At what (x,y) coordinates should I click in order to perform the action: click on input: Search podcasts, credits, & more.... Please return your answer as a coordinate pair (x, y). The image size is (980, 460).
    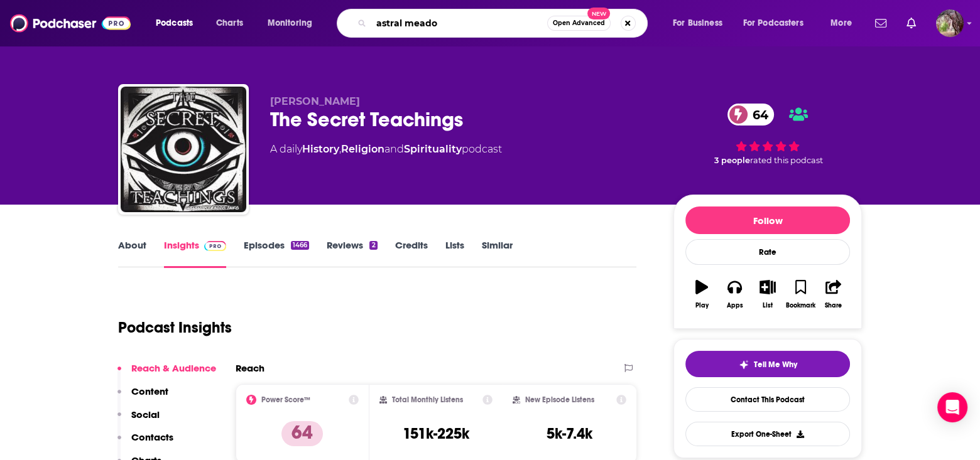
    Looking at the image, I should click on (459, 23).